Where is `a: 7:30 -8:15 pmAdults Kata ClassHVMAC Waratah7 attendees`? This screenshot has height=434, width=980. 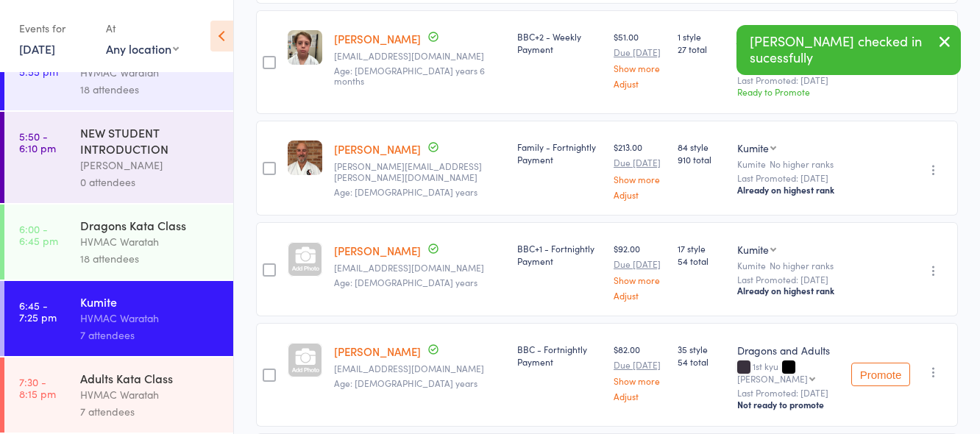
a: 7:30 -8:15 pmAdults Kata ClassHVMAC Waratah7 attendees is located at coordinates (119, 395).